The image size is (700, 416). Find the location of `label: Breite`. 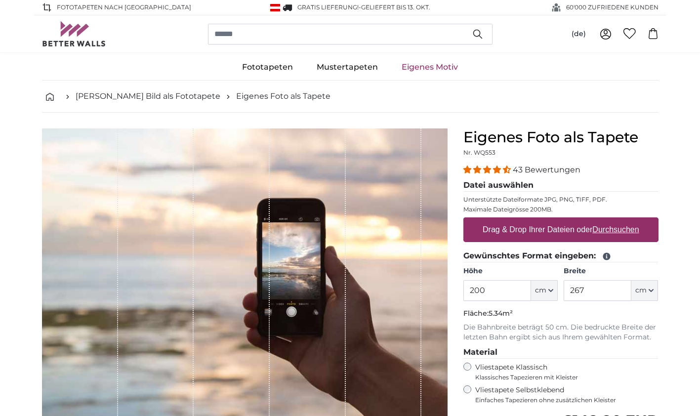

label: Breite is located at coordinates (611, 271).